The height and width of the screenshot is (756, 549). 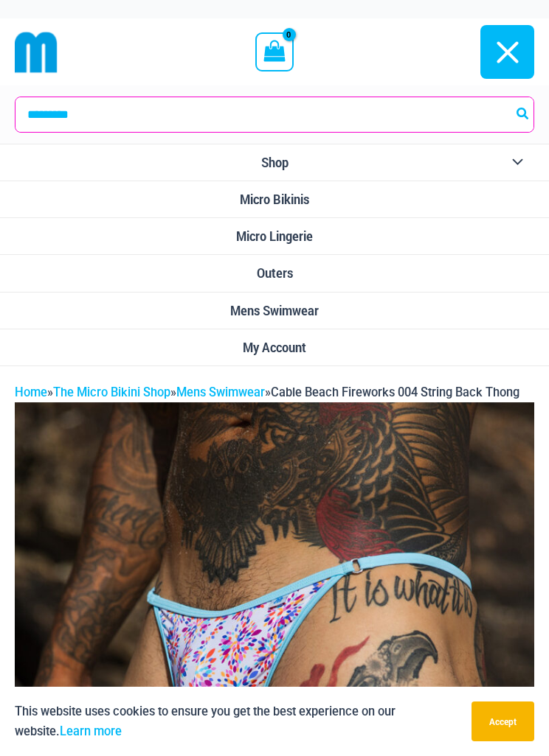 I want to click on span: My Account, so click(x=274, y=347).